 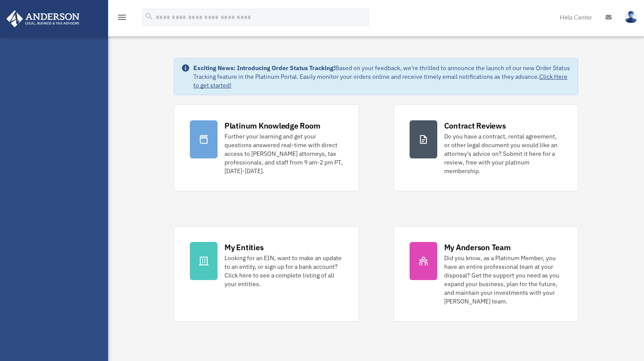 What do you see at coordinates (503, 280) in the screenshot?
I see `div: Did you know, as a Platinum Member, you have an entire professional team at your disposal? Get th...` at bounding box center [503, 280].